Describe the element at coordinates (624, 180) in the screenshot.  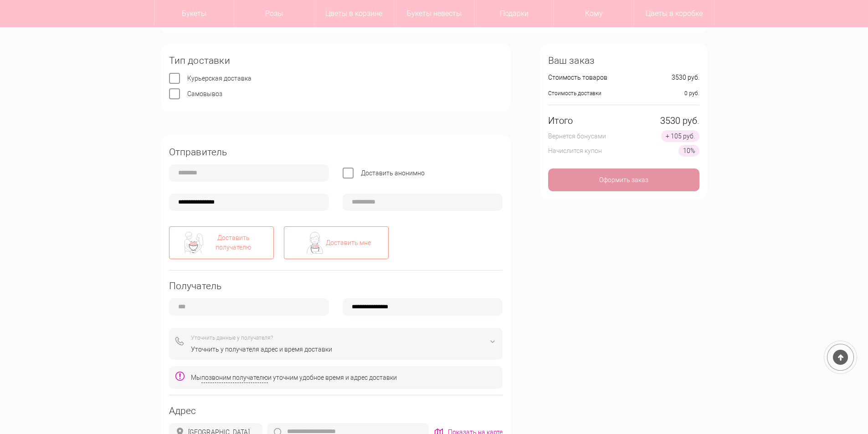
I see `div: Оформить заказ` at that location.